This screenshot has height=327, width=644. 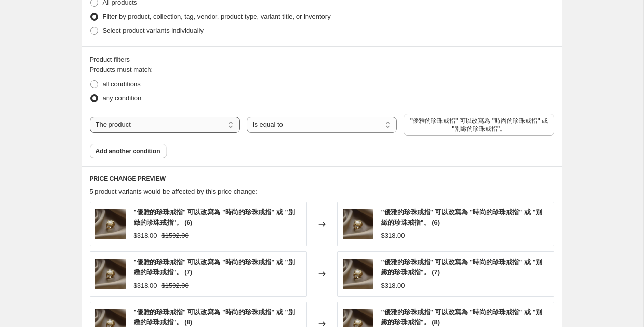 What do you see at coordinates (478, 125) in the screenshot?
I see `button: "優雅的珍珠戒指" 可以改寫為 "時尚的珍珠戒指" 或 "別緻的珍珠戒指"。` at bounding box center [478, 125].